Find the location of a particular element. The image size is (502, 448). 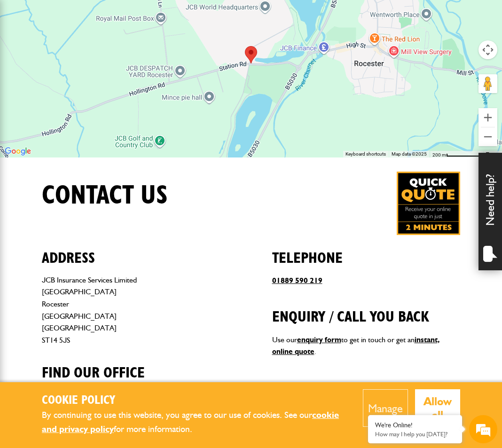

button: Zoom in is located at coordinates (488, 118).